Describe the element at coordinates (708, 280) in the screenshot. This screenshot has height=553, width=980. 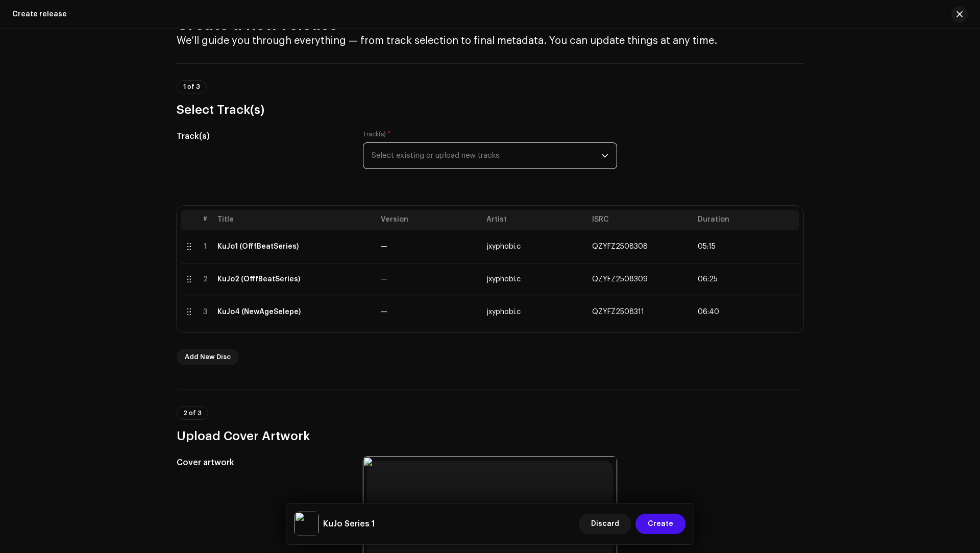
I see `span: 06:25` at that location.